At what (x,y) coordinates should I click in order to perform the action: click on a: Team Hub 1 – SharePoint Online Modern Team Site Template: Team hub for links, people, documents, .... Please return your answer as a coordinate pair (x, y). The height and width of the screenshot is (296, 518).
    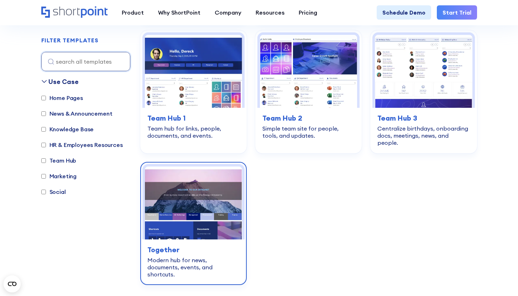
    Looking at the image, I should click on (193, 92).